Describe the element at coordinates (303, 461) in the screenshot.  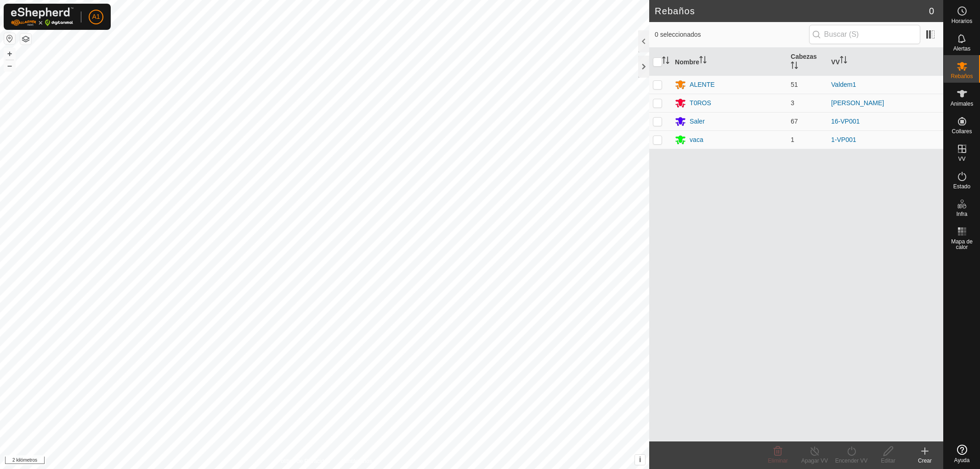
I see `a: Política de Privacidad` at that location.